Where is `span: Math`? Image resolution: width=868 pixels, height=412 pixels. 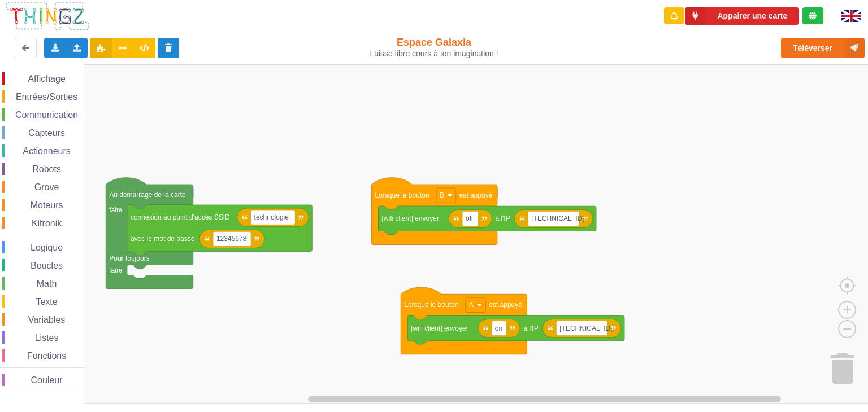 span: Math is located at coordinates (47, 283).